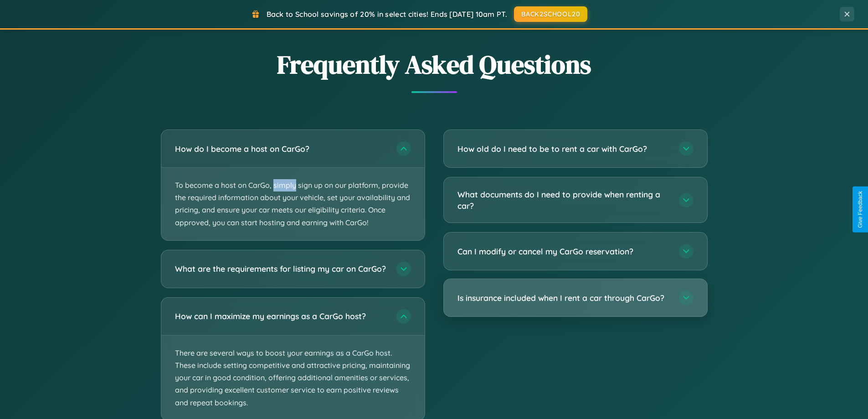  Describe the element at coordinates (564, 298) in the screenshot. I see `h3: Is insurance included when I rent a car through CarGo?` at that location.